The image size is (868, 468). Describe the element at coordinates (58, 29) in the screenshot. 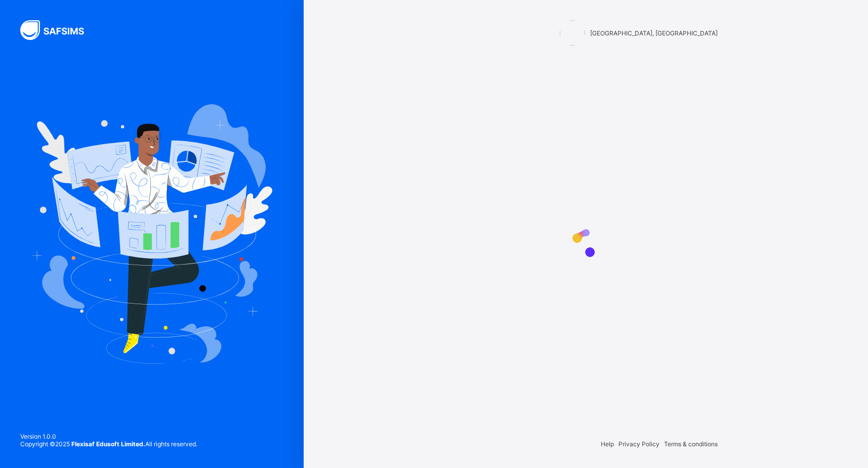

I see `img: SAFSIMS Logo` at that location.